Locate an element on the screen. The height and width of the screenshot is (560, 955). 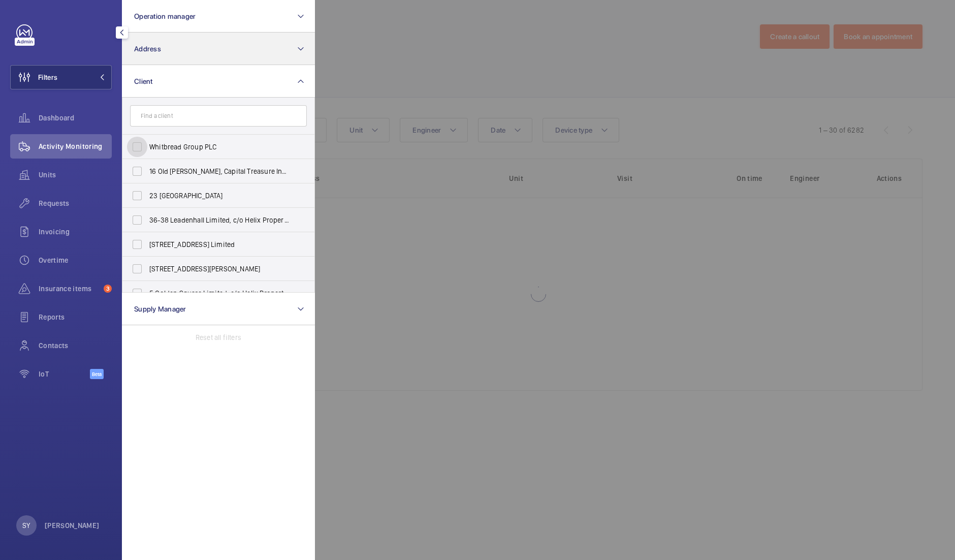
span: IoT is located at coordinates (64, 374).